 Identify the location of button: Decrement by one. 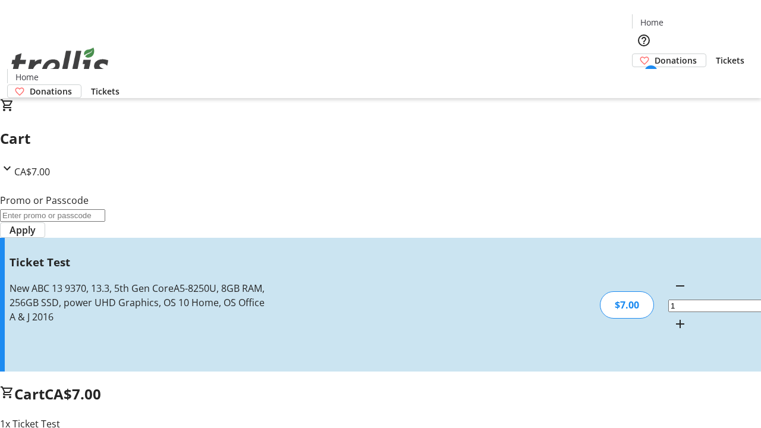
(680, 286).